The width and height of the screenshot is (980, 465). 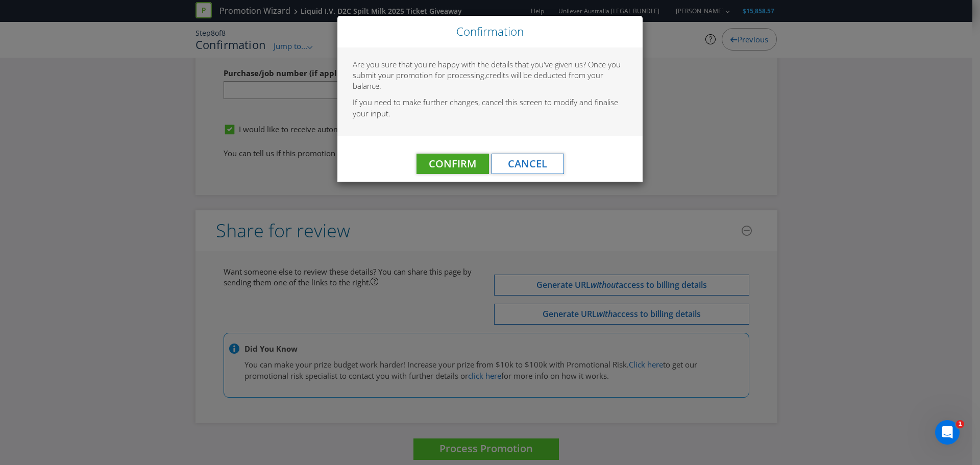 What do you see at coordinates (490, 32) in the screenshot?
I see `div: Close` at bounding box center [490, 32].